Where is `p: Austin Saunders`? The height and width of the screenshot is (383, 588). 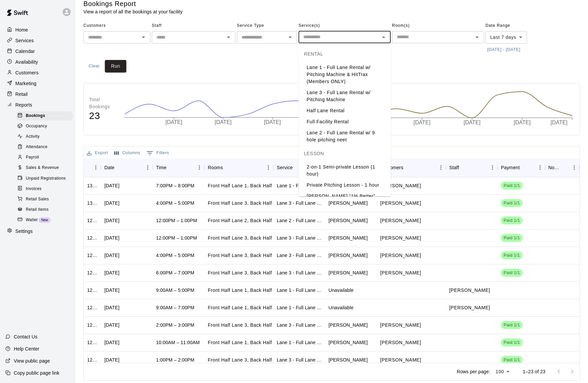 p: Austin Saunders is located at coordinates (401, 221).